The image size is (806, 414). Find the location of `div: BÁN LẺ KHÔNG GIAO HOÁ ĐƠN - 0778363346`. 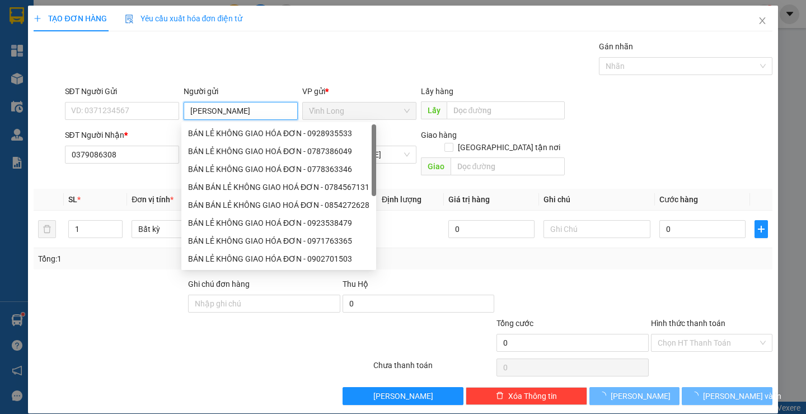

div: BÁN LẺ KHÔNG GIAO HOÁ ĐƠN - 0778363346 is located at coordinates (279, 169).